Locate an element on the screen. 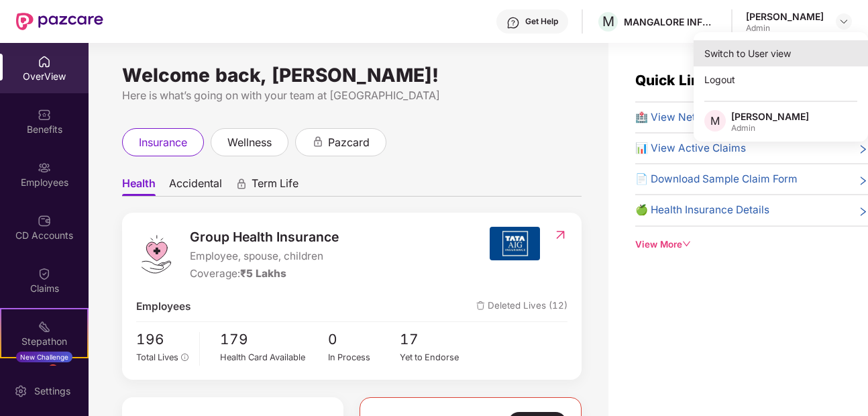  div: In Process is located at coordinates (363, 358).